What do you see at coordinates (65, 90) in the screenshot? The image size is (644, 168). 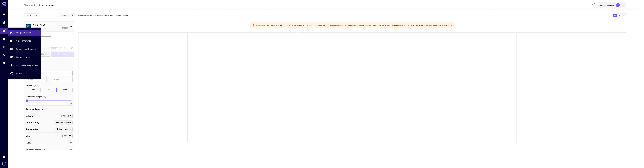 I see `button: WEBP` at bounding box center [65, 90].